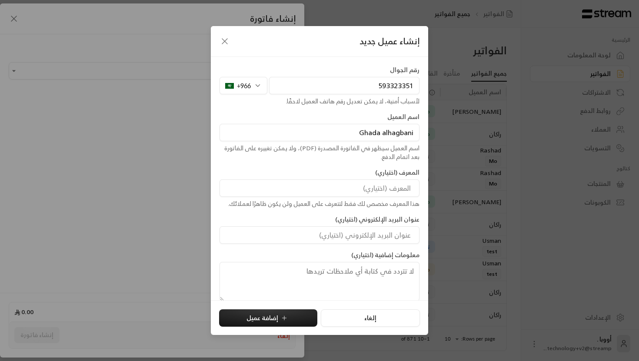  I want to click on input: المعرف (اختياري), so click(319, 188).